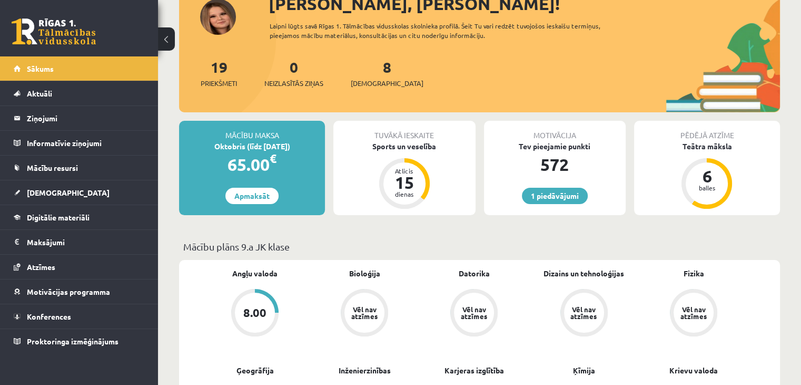 The height and width of the screenshot is (385, 801). I want to click on div: 15, so click(405, 182).